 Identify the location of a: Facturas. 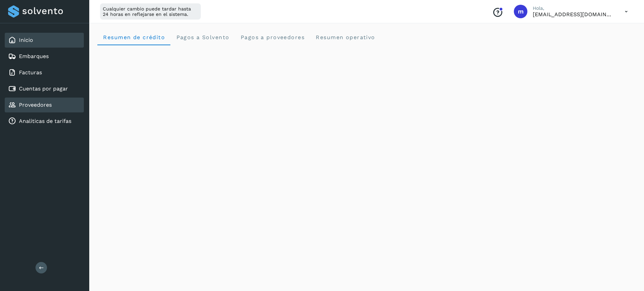
(31, 72).